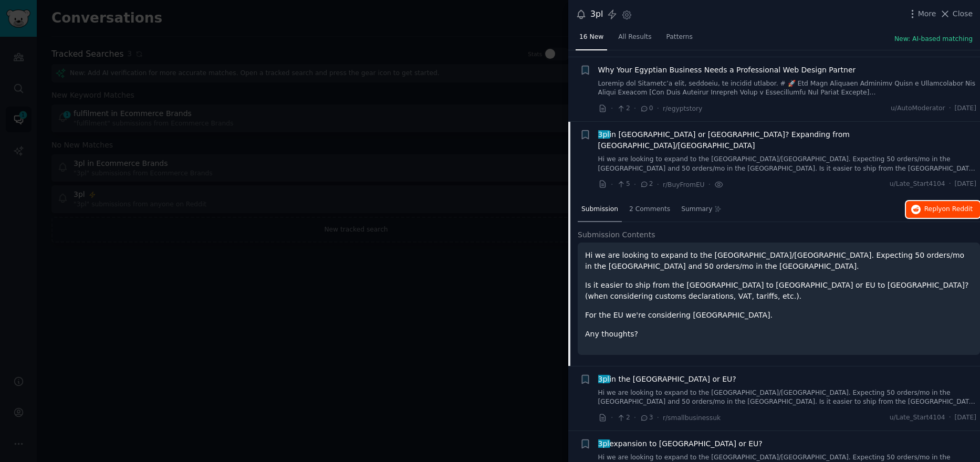 The width and height of the screenshot is (980, 462). What do you see at coordinates (943, 209) in the screenshot?
I see `button: Replyon Reddit` at bounding box center [943, 209].